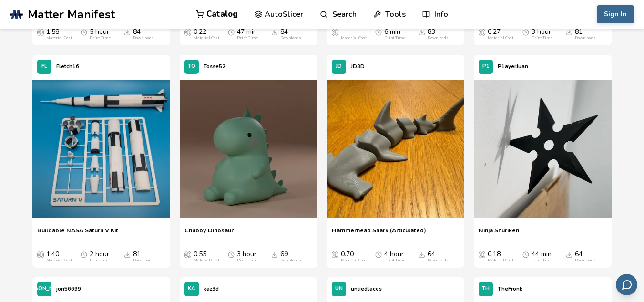 This screenshot has width=644, height=302. Describe the element at coordinates (78, 233) in the screenshot. I see `span: Buildable NASA Saturn V Kit` at that location.